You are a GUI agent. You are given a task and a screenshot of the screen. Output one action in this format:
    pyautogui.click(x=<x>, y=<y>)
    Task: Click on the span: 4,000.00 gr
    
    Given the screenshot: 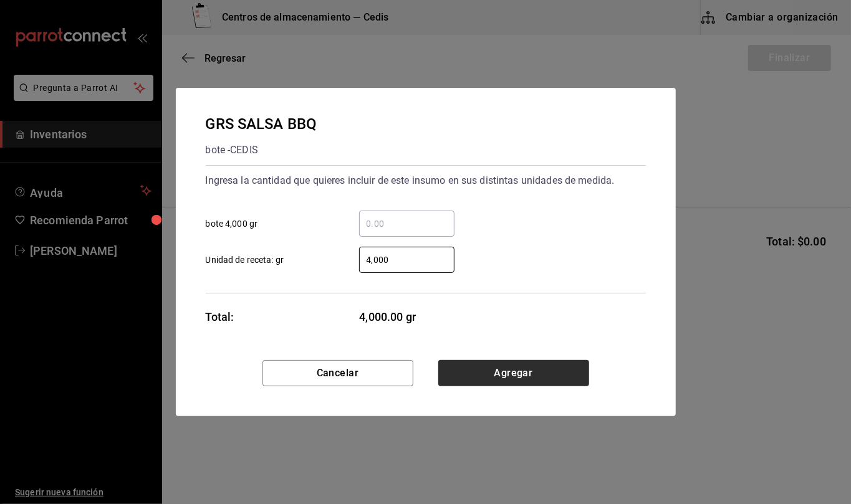 What is the action you would take?
    pyautogui.click(x=408, y=317)
    